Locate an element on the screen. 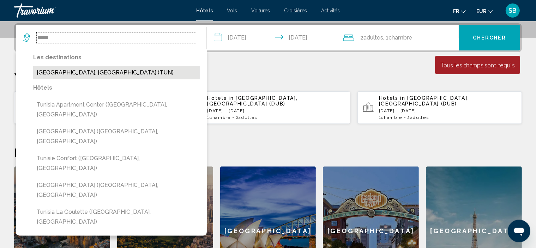 Image resolution: width=536 pixels, height=248 pixels. span: Activités is located at coordinates (330, 11).